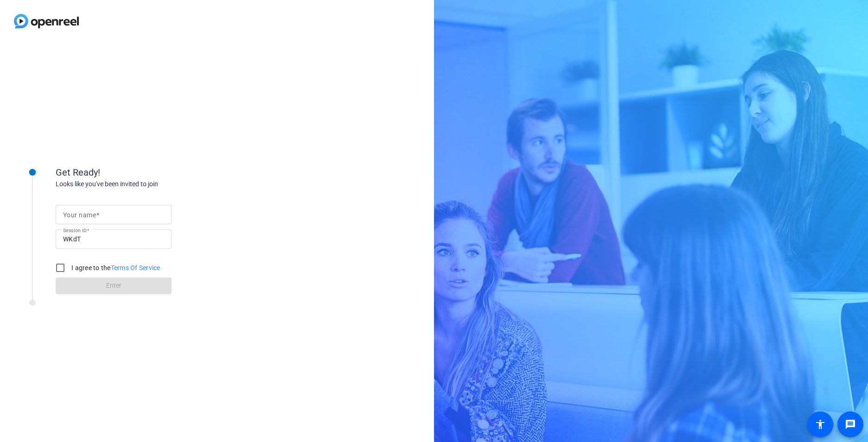  What do you see at coordinates (850, 425) in the screenshot?
I see `mat-icon: message` at bounding box center [850, 425].